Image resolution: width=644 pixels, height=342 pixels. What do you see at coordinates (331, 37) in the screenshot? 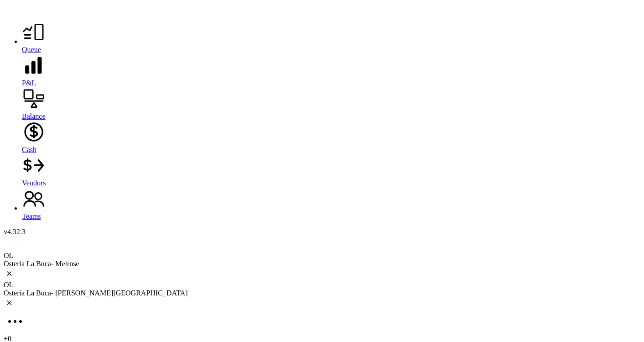
I see `a: Queue` at bounding box center [331, 37].